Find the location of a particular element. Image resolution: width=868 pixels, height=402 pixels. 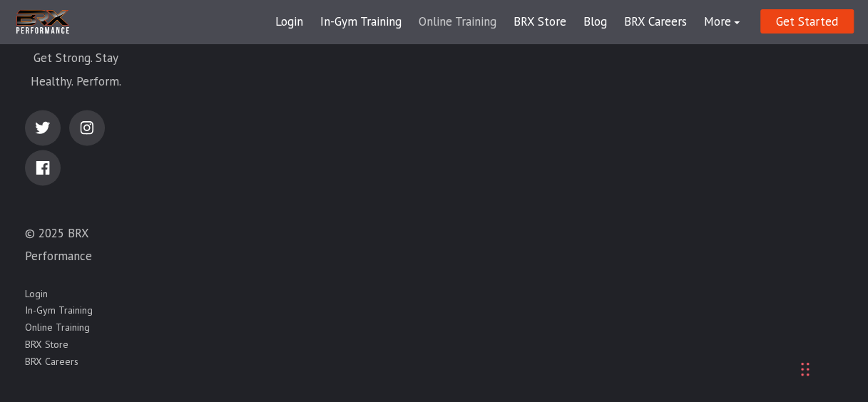

a: Blog is located at coordinates (594, 22).